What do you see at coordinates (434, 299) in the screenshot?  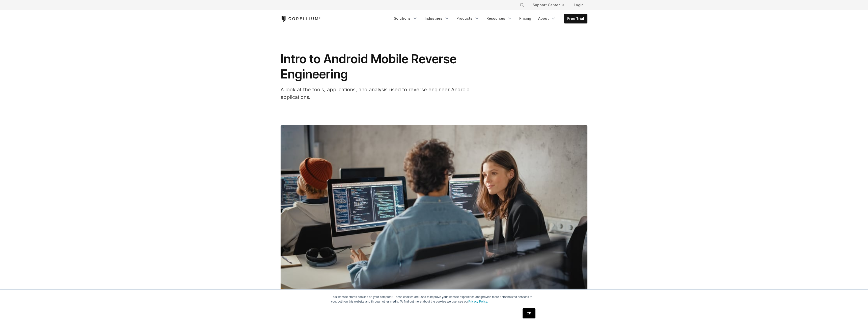 I see `p: This website stores cookies on your computer. These cookies are used to improve your website expe...` at bounding box center [434, 299].